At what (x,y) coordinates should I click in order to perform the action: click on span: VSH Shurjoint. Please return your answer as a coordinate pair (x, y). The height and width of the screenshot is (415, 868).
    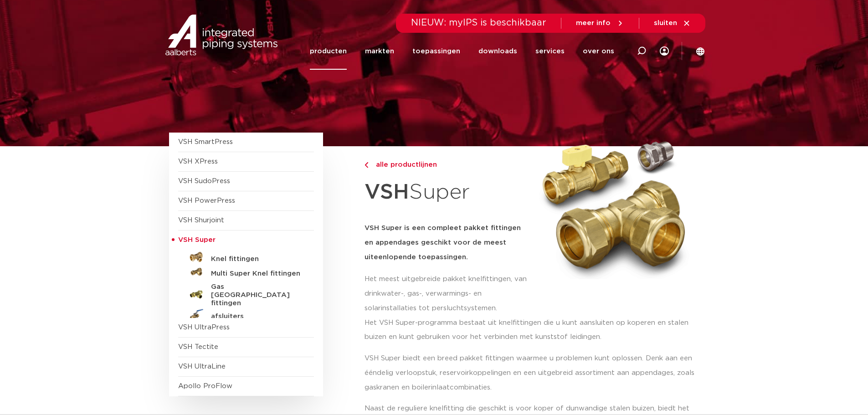
    Looking at the image, I should click on (201, 220).